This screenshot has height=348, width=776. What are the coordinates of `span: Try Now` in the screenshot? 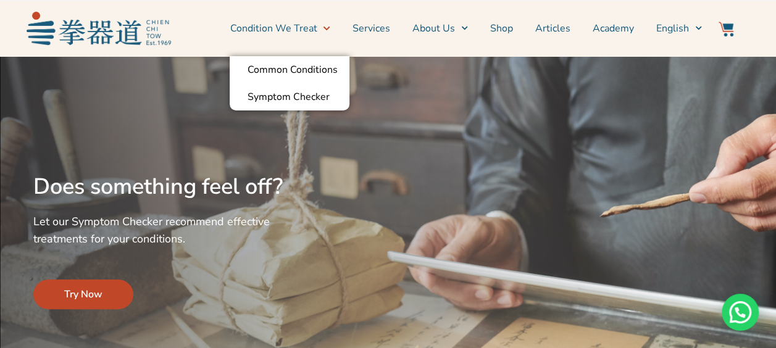 It's located at (83, 295).